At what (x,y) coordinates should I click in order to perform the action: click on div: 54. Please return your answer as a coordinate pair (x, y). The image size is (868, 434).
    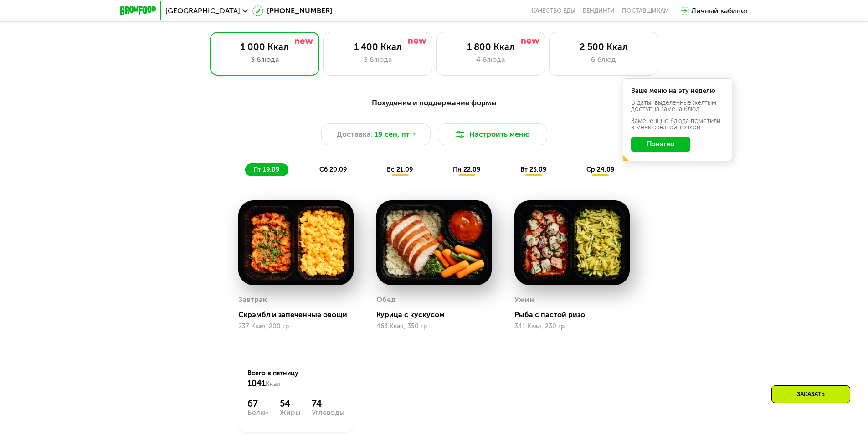
    Looking at the image, I should click on (290, 403).